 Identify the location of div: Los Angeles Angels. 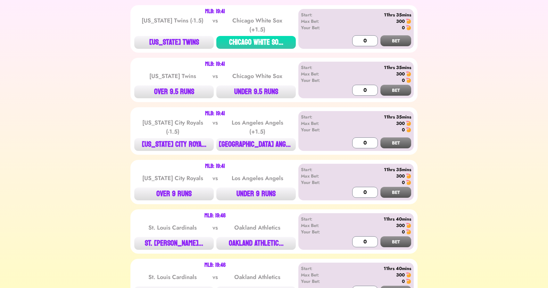
(257, 178).